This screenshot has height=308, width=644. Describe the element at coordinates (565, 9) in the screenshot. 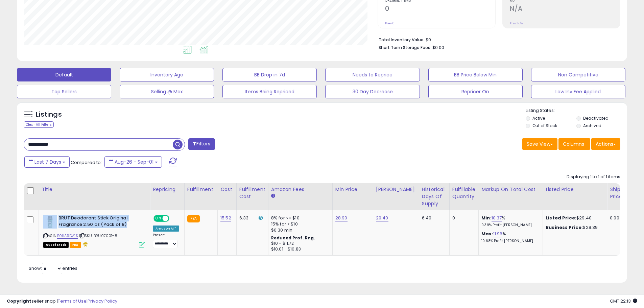

I see `h2: N/A` at that location.